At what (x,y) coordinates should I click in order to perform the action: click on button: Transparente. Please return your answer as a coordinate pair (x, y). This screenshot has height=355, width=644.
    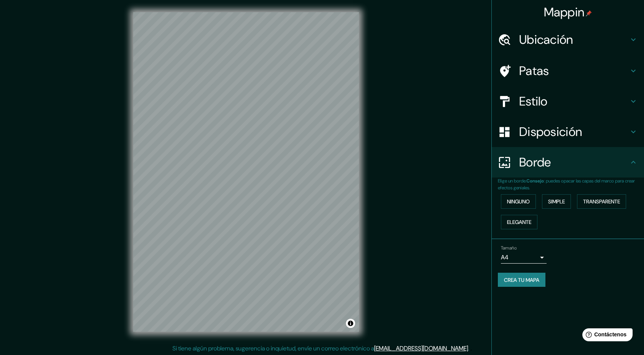
    Looking at the image, I should click on (601, 202).